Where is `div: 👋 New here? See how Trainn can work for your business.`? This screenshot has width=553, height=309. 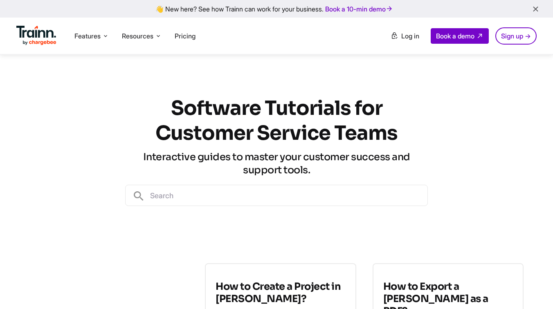 div: 👋 New here? See how Trainn can work for your business. is located at coordinates (276, 9).